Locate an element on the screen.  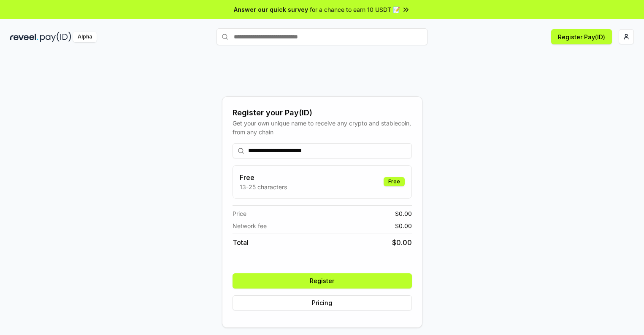
span: for a chance to earn 10 USDT 📝 is located at coordinates (355, 9).